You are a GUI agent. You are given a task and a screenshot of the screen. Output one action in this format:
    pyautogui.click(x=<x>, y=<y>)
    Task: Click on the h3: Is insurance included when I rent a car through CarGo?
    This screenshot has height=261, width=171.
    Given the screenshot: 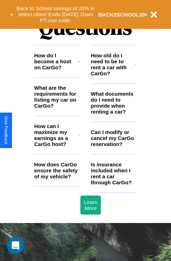 What is the action you would take?
    pyautogui.click(x=113, y=174)
    